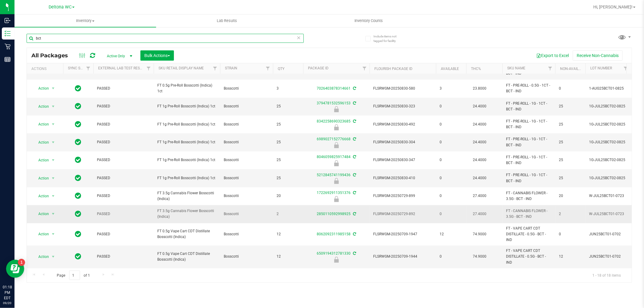 The image size is (644, 308). Describe the element at coordinates (334, 121) in the screenshot. I see `a: 8342258690323685` at that location.